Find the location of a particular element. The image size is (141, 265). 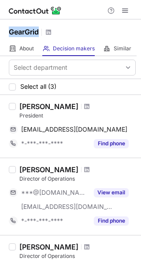

img: ContactOut v5.3.10 is located at coordinates (35, 11).